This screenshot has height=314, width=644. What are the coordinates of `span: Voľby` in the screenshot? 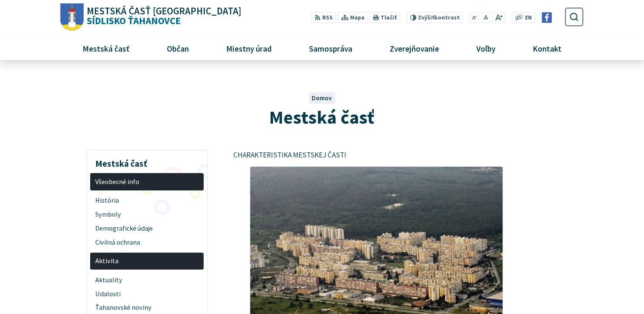 It's located at (486, 48).